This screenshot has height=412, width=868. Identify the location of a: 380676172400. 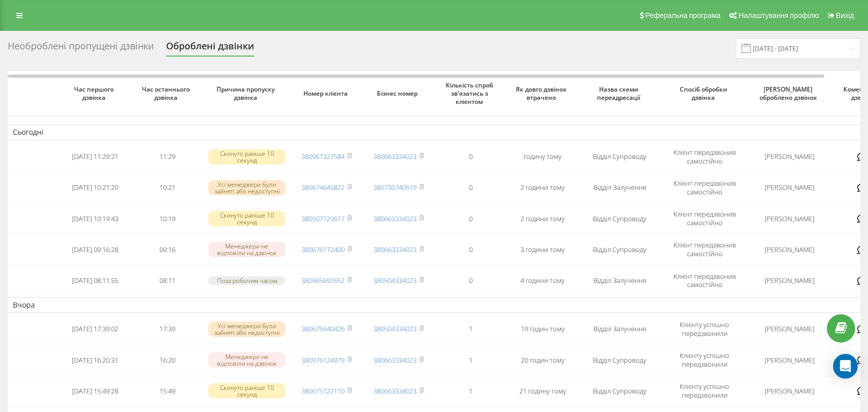
(323, 249).